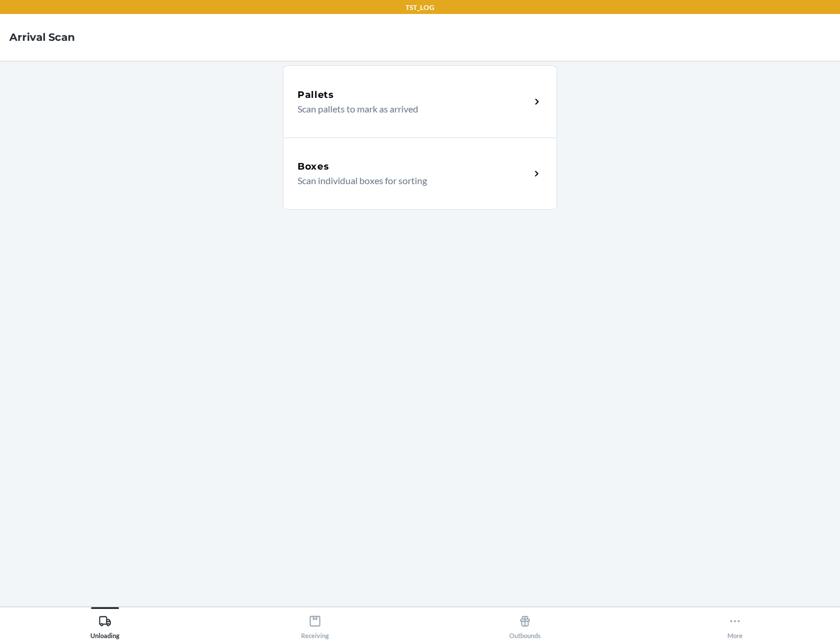 Image resolution: width=840 pixels, height=641 pixels. Describe the element at coordinates (315, 625) in the screenshot. I see `div: Receiving` at that location.